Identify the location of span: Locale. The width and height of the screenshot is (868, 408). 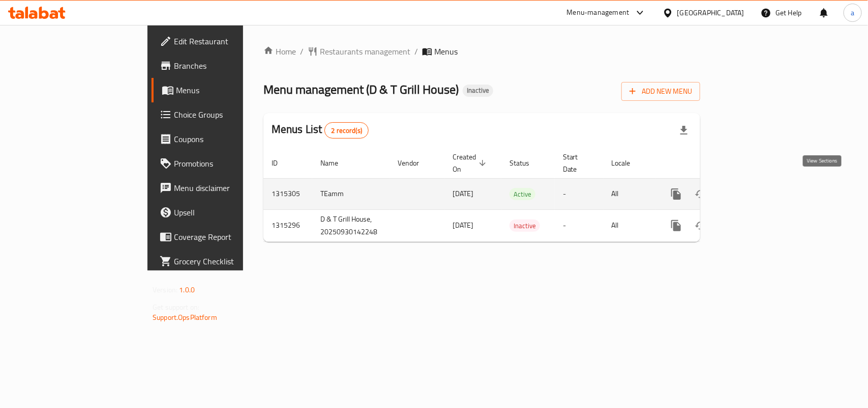
(627, 163).